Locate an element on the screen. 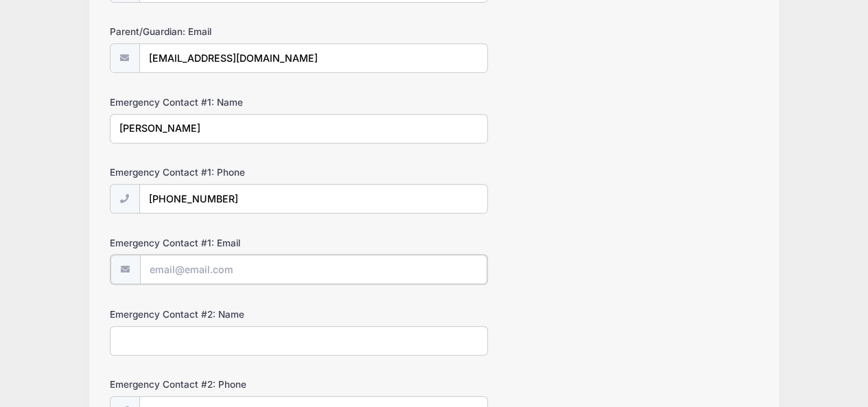 Image resolution: width=868 pixels, height=407 pixels. label: Emergency Contact #1: Name is located at coordinates (218, 102).